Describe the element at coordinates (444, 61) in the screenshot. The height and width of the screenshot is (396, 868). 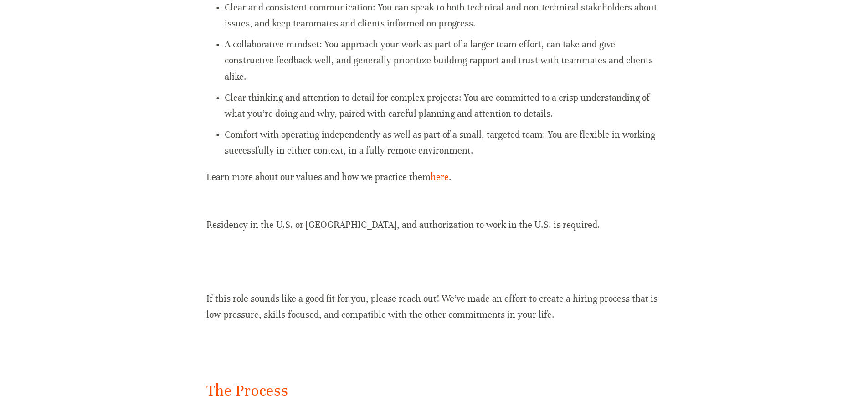
I see `p: A collaborative mindset: You approach your work as part of a larger team effort, can take and giv...` at that location.